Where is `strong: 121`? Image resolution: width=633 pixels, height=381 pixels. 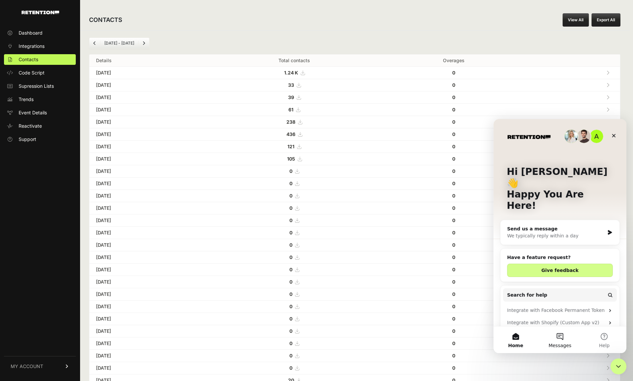
strong: 121 is located at coordinates (291, 146).